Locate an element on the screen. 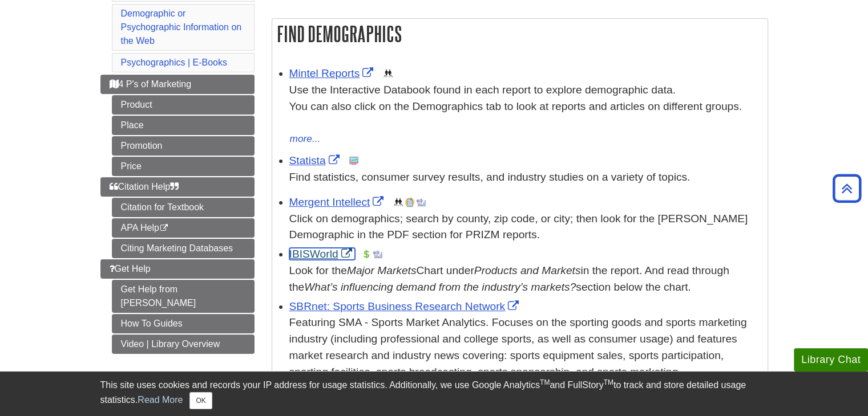 The image size is (868, 416). i: Products and Markets is located at coordinates (527, 270).